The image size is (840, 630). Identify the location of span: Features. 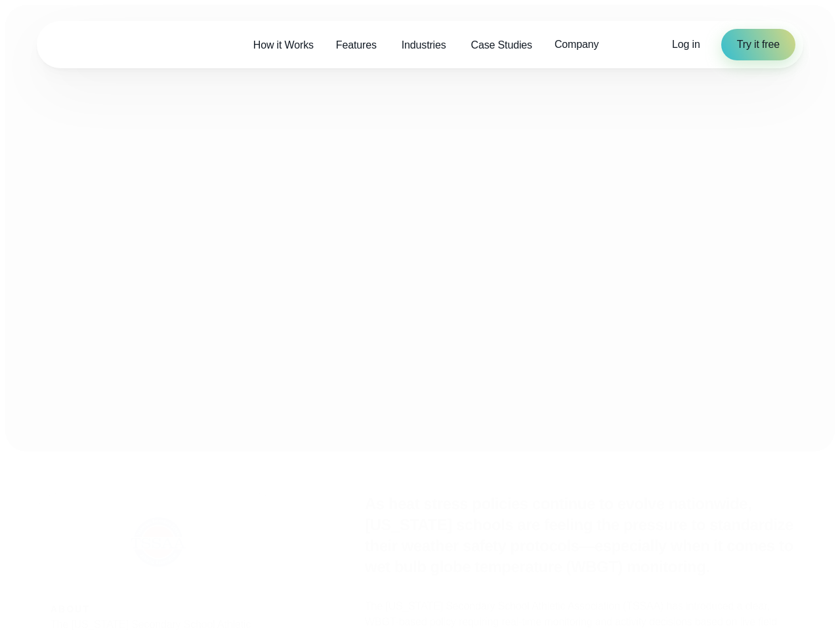
(357, 45).